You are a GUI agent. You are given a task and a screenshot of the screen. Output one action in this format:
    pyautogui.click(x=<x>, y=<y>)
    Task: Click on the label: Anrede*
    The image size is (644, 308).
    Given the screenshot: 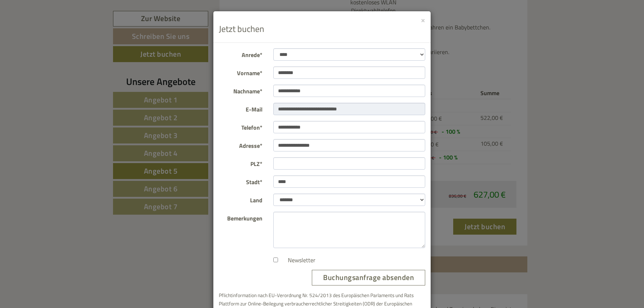 What is the action you would take?
    pyautogui.click(x=241, y=53)
    